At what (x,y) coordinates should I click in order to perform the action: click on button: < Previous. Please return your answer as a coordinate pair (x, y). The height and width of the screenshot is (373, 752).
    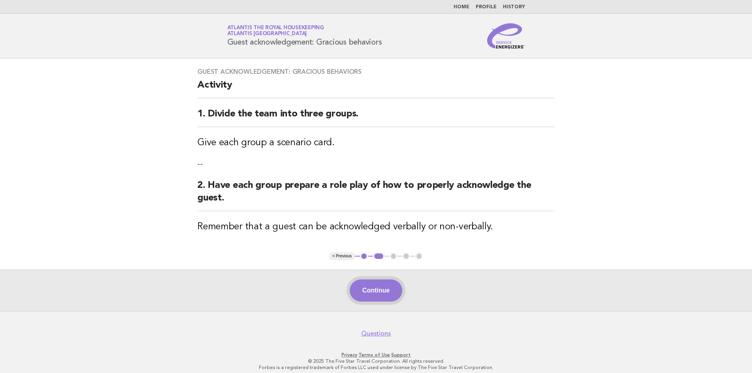
    Looking at the image, I should click on (342, 256).